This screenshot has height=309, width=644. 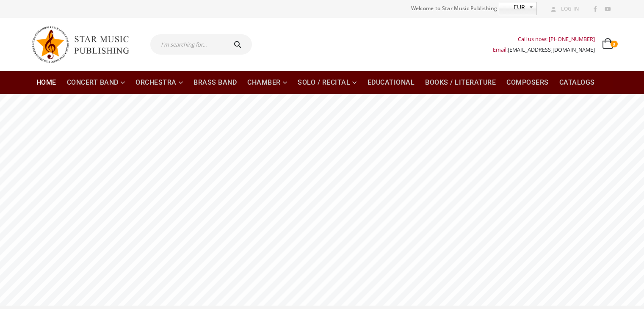 What do you see at coordinates (528, 82) in the screenshot?
I see `a: Composers` at bounding box center [528, 82].